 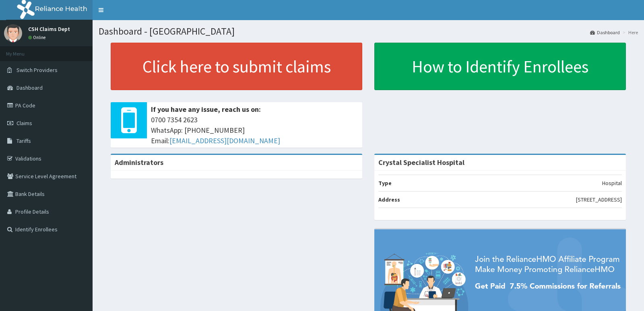 I want to click on span: Switch Providers, so click(x=37, y=70).